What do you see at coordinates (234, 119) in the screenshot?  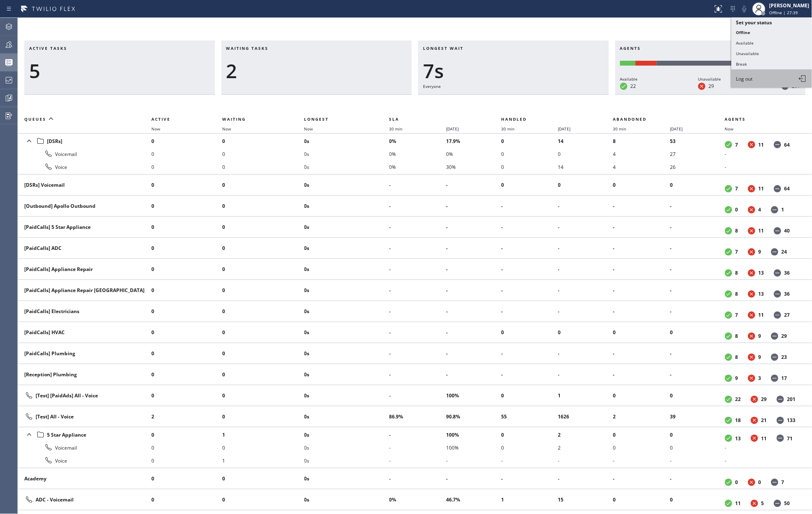 I see `span: Waiting` at bounding box center [234, 119].